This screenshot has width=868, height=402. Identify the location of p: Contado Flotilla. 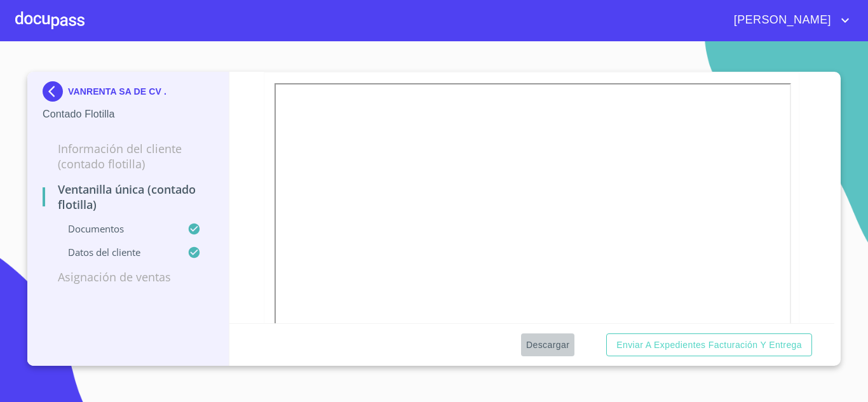
(128, 114).